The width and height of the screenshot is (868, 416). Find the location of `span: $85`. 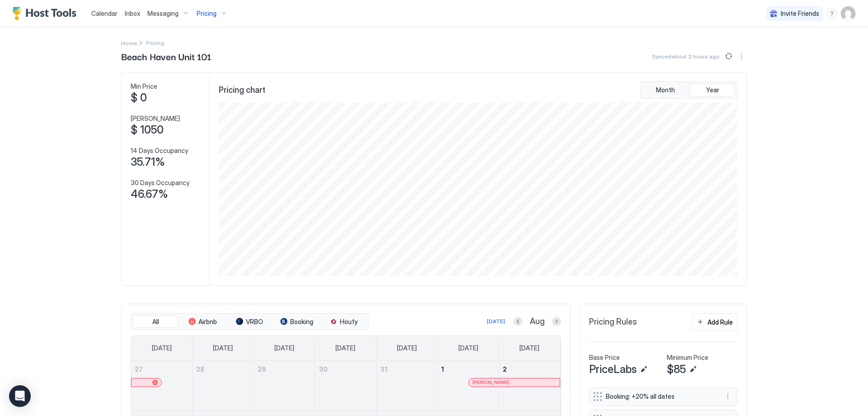

span: $85 is located at coordinates (677, 369).